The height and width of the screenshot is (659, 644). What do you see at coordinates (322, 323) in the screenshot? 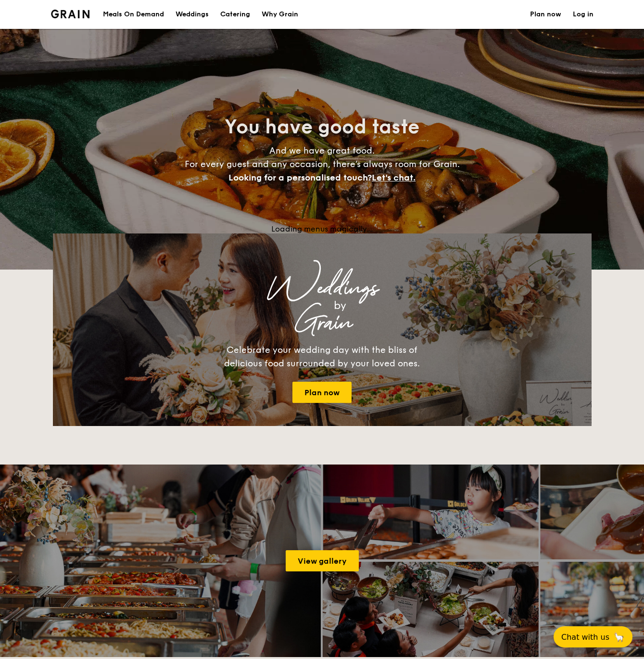
I see `div: Grain` at bounding box center [322, 323].